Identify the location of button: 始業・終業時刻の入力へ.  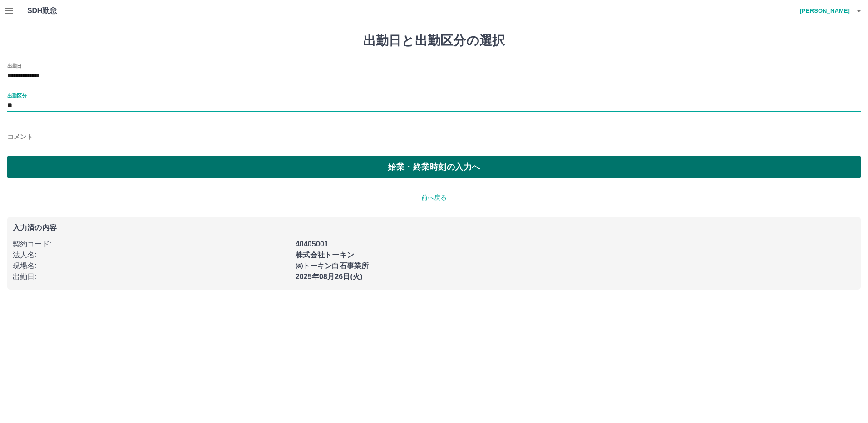
(434, 167).